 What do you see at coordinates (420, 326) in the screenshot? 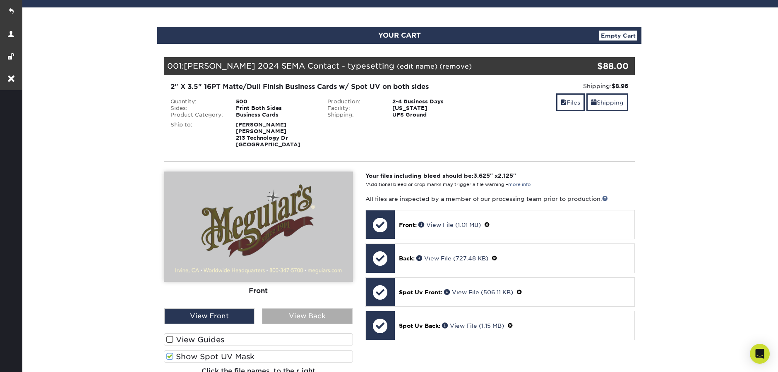
I see `span: Spot Uv Back:` at bounding box center [420, 326].